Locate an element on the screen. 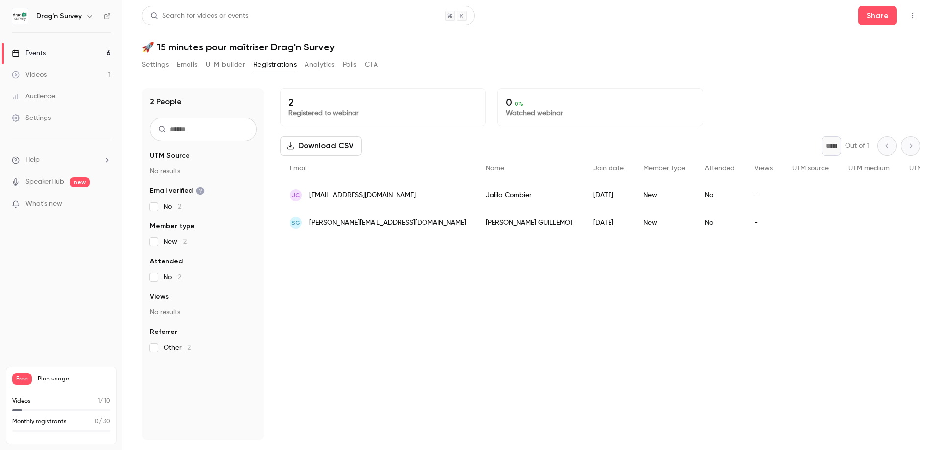 This screenshot has width=940, height=450. p: Monthly registrants is located at coordinates (39, 421).